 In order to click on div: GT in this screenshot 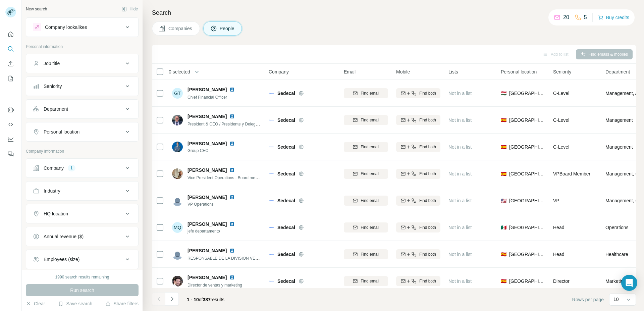, I will do `click(177, 93)`.